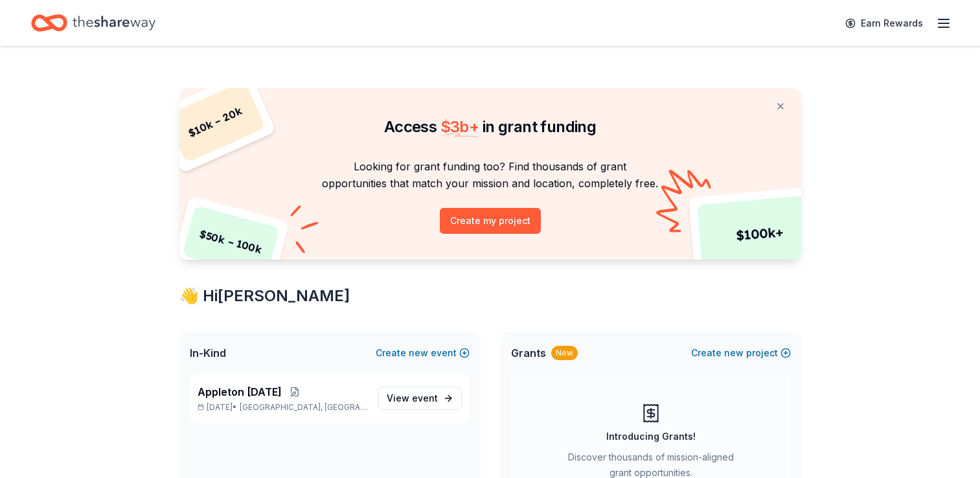 The height and width of the screenshot is (478, 980). Describe the element at coordinates (491, 175) in the screenshot. I see `p: Looking for grant funding too? Find thousands of grant opportunities that match your mission and ...` at that location.